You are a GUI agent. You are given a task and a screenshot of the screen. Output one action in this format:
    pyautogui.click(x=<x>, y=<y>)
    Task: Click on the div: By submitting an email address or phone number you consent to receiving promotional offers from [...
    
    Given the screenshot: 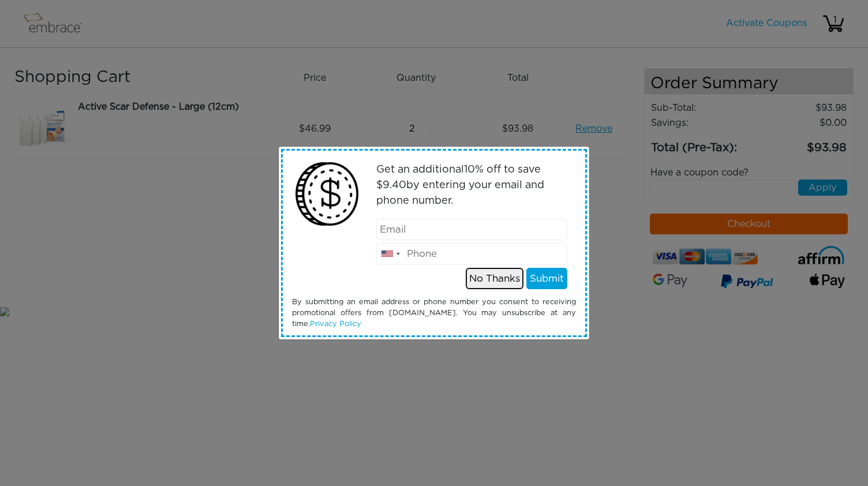 What is the action you would take?
    pyautogui.click(x=434, y=314)
    